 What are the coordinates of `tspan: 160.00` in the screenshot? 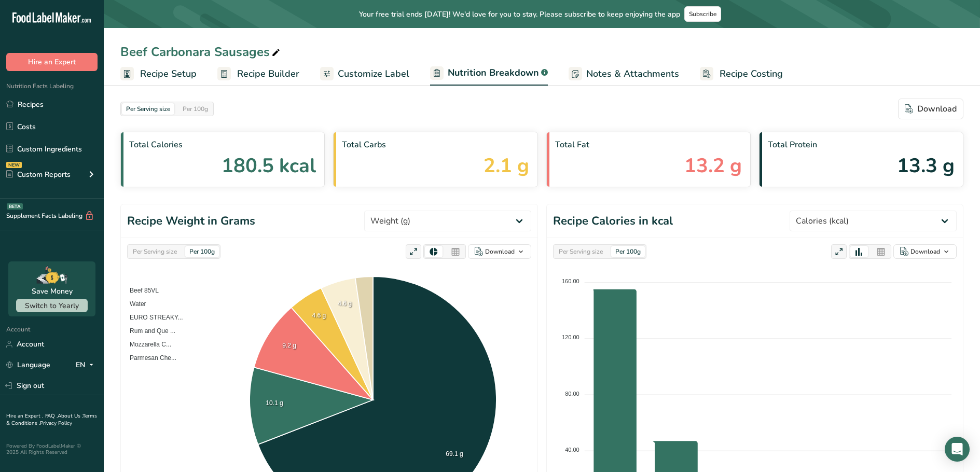 It's located at (571, 281).